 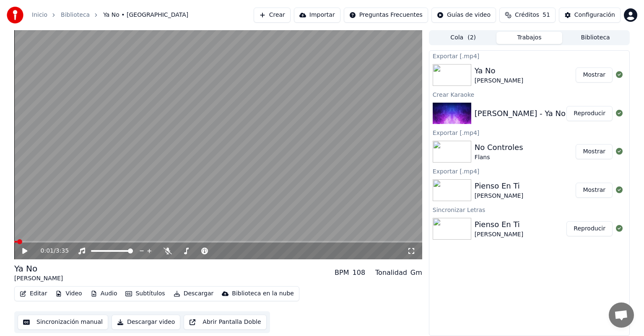 What do you see at coordinates (595, 38) in the screenshot?
I see `button: Biblioteca` at bounding box center [595, 38].